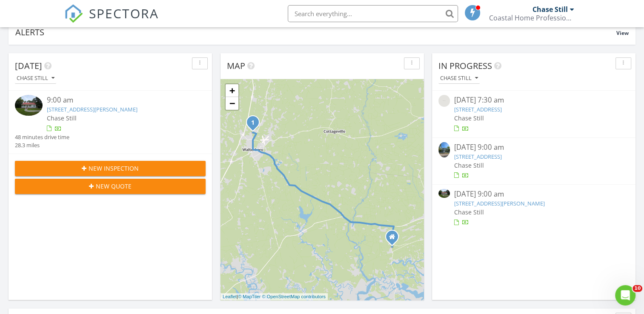  I want to click on img: 9310570%2Fcover_photos%2FJoPuM4kKxDgk9S6G0KFp%2Fsmall.jpg, so click(444, 150).